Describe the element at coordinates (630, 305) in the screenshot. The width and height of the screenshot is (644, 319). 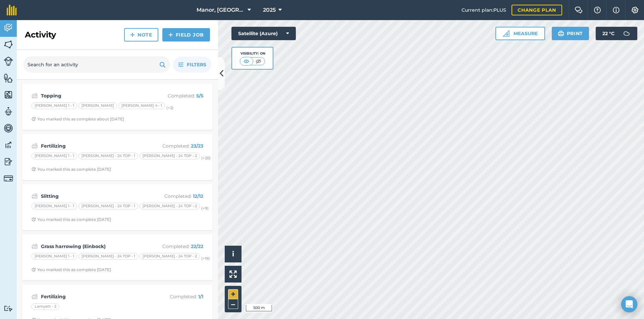
I see `div: Open Intercom Messenger` at that location.